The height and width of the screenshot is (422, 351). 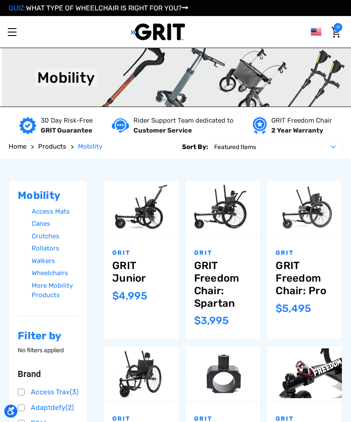 I want to click on a: Mobility, so click(x=90, y=147).